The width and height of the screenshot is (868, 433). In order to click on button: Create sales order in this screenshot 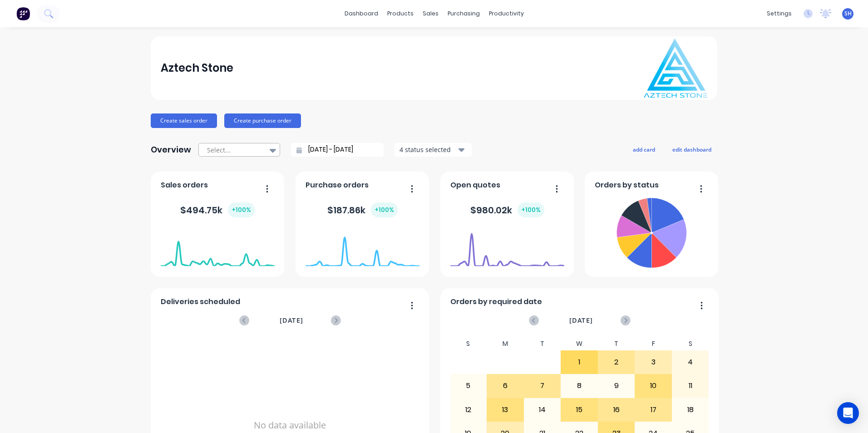, I will do `click(184, 121)`.